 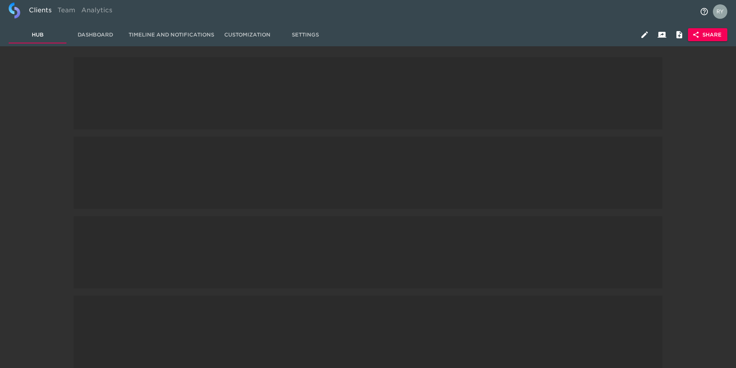 I want to click on span: Settings, so click(x=305, y=35).